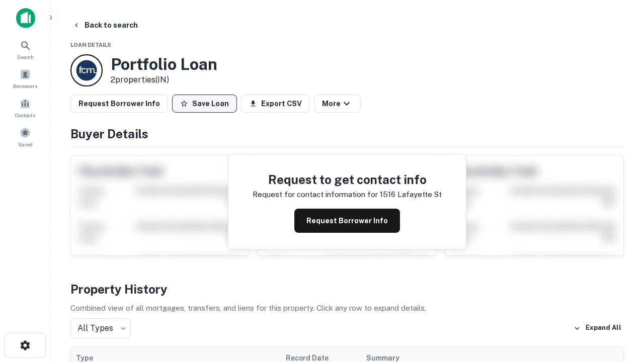 The width and height of the screenshot is (644, 362). Describe the element at coordinates (25, 78) in the screenshot. I see `div: Borrowers` at that location.